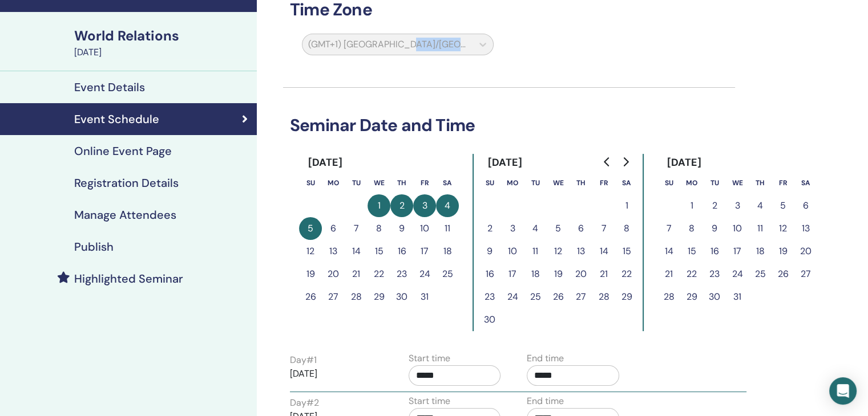 This screenshot has height=416, width=868. I want to click on label: Day # 2, so click(304, 403).